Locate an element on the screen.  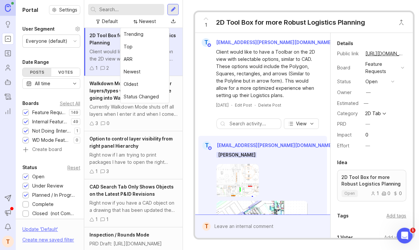
div: Right now if I am trying to print packages I have to open the right panel, set my visibility togg... is located at coordinates (133, 159).